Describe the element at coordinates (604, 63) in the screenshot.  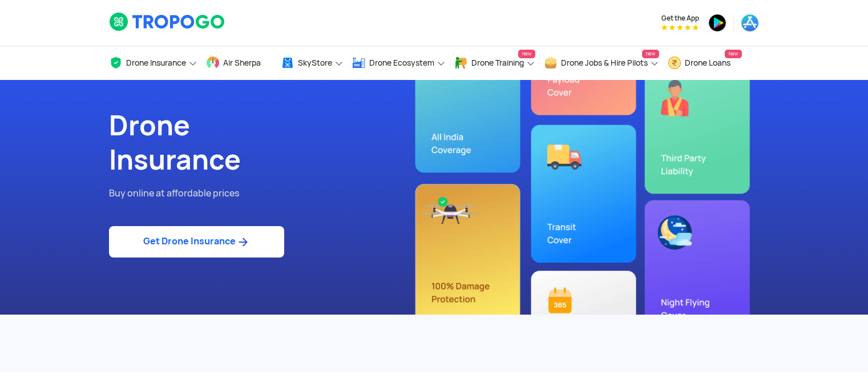
I see `span: Drone Jobs & Hire Pilots` at that location.